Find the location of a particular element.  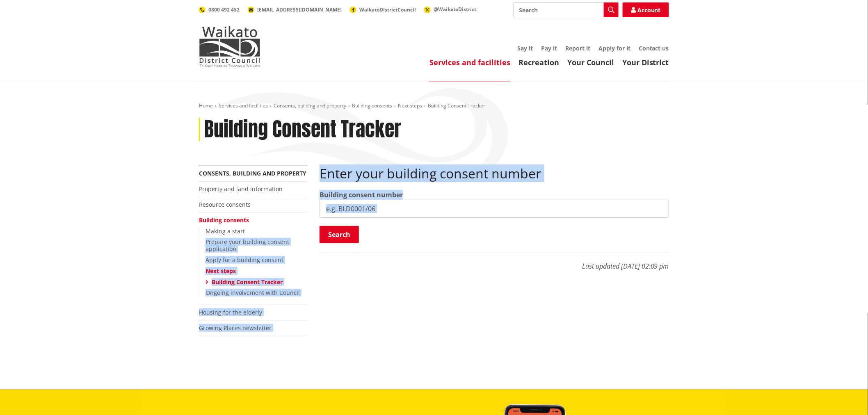

span: 0800 492 452 is located at coordinates (224, 9).